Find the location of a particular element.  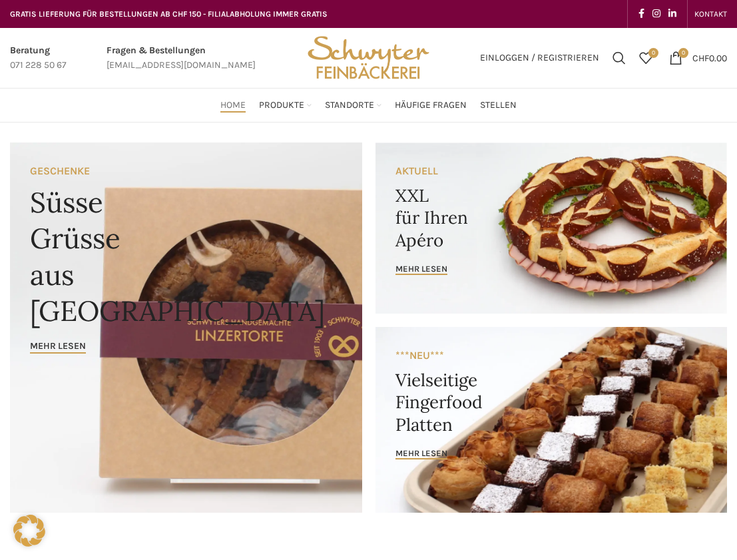

a: Site logo is located at coordinates (368, 56).